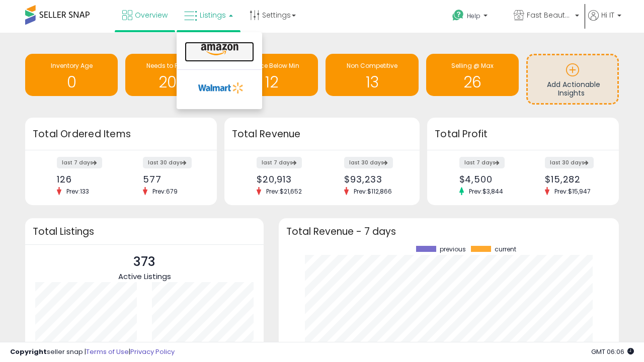  Describe the element at coordinates (573, 89) in the screenshot. I see `span: Add Actionable Insights` at that location.